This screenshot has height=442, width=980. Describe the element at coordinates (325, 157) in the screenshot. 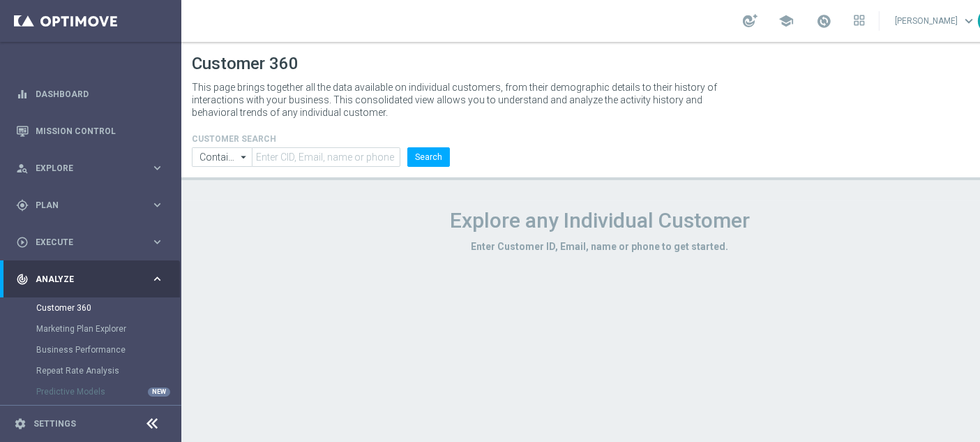

I see `input: Enter CID, Email, name or phone` at that location.